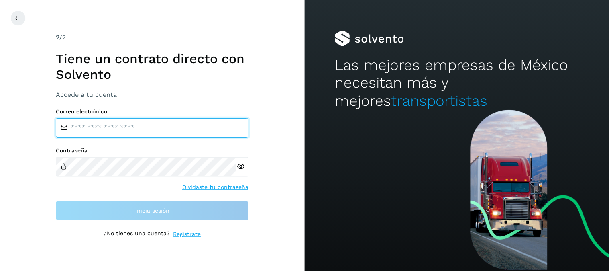 This screenshot has width=609, height=271. What do you see at coordinates (187, 234) in the screenshot?
I see `a: Regístrate` at bounding box center [187, 234].